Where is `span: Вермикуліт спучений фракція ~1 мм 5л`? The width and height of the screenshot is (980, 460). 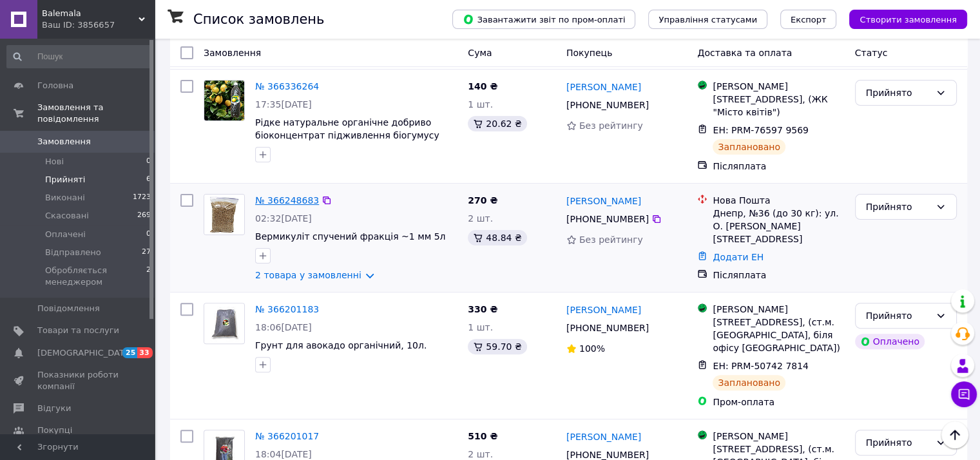 span: Вермикуліт спучений фракція ~1 мм 5л is located at coordinates (350, 237).